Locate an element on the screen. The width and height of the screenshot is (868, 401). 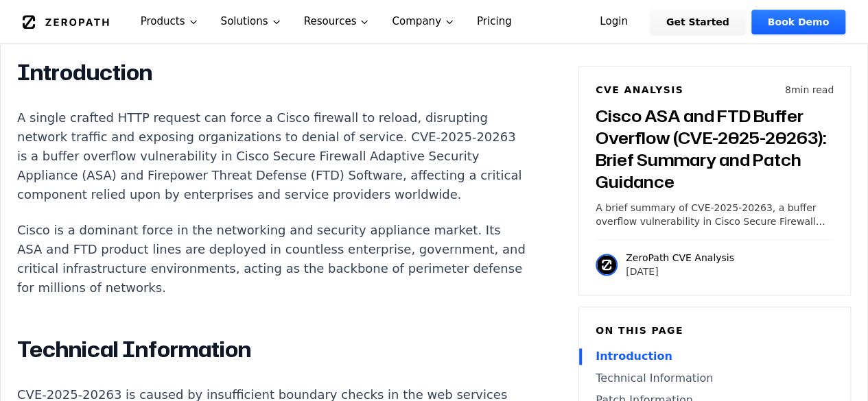
p: A brief summary of CVE-2025-20263, a buffer overflow vulnerability in Cisco Secure Firewall ASA a... is located at coordinates (714, 215).